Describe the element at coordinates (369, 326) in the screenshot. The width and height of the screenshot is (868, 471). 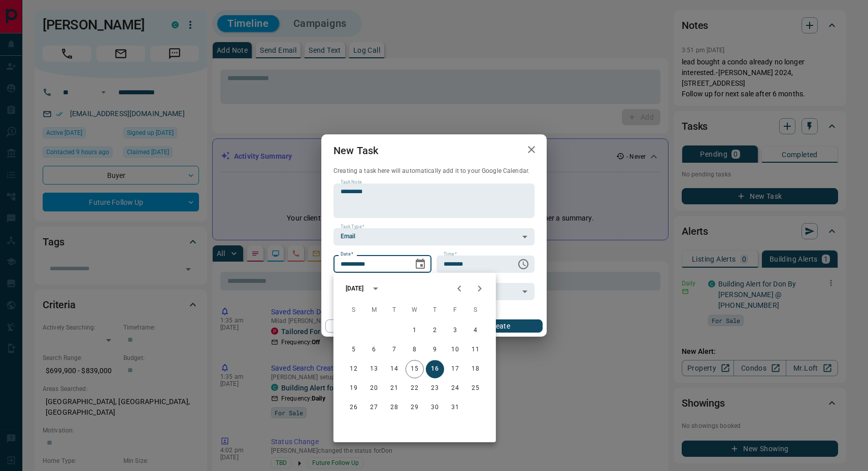
I see `button: Cancel` at that location.